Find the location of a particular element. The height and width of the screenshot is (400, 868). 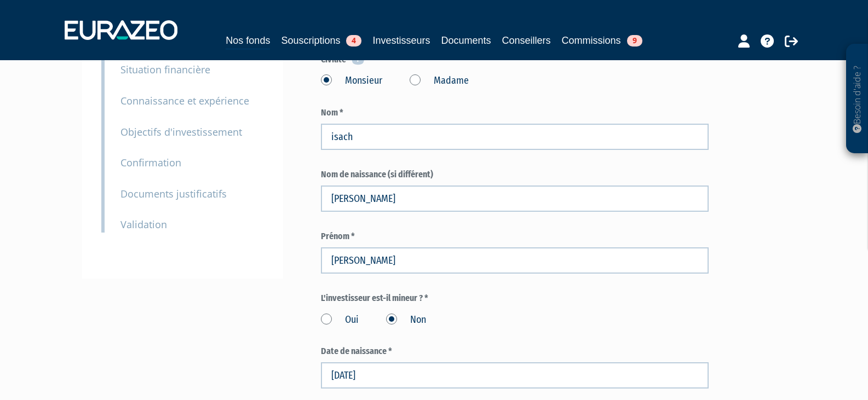

label: Prénom * is located at coordinates (515, 237).